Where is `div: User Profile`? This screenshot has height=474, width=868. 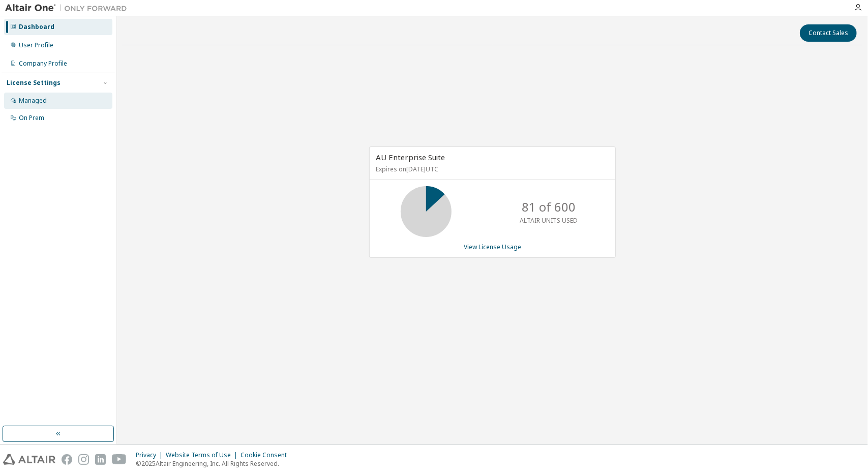
div: User Profile is located at coordinates (36, 45).